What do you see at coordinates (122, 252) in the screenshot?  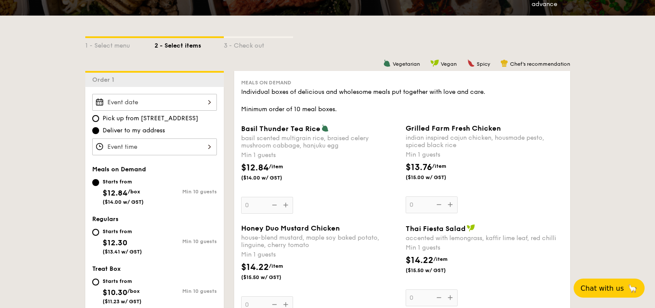 I see `span: ($13.41 w/ GST)` at bounding box center [122, 252].